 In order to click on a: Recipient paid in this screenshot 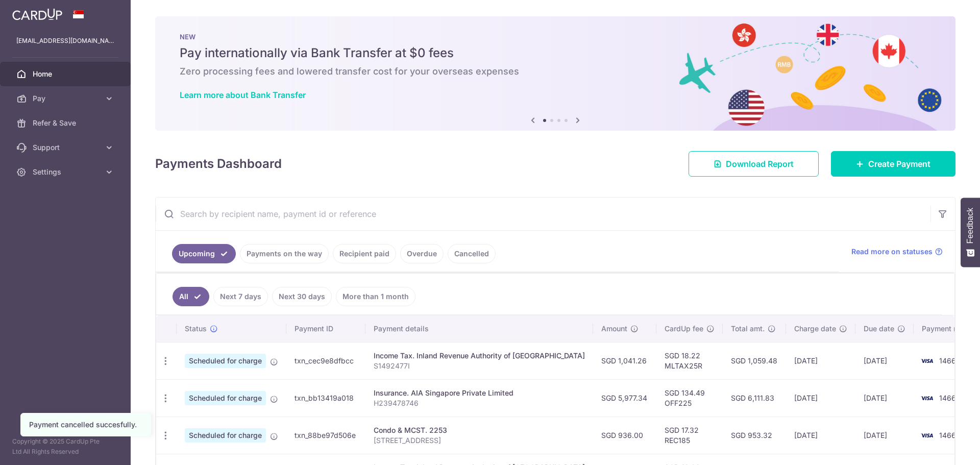, I will do `click(364, 254)`.